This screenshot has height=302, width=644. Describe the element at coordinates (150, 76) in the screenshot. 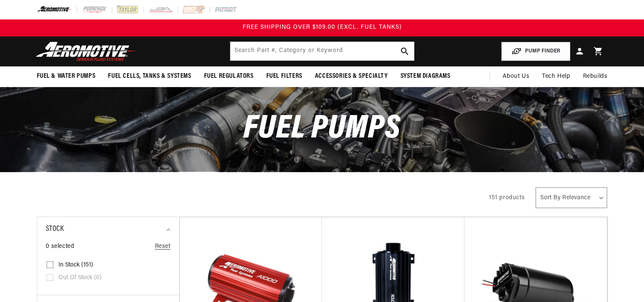

I see `summary: Fuel Cells, Tanks & Systems` at that location.